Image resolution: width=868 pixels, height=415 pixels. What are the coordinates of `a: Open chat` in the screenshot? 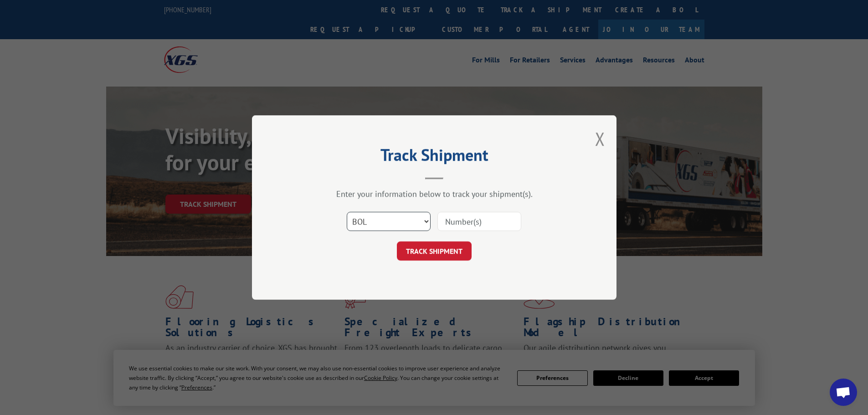 It's located at (844, 393).